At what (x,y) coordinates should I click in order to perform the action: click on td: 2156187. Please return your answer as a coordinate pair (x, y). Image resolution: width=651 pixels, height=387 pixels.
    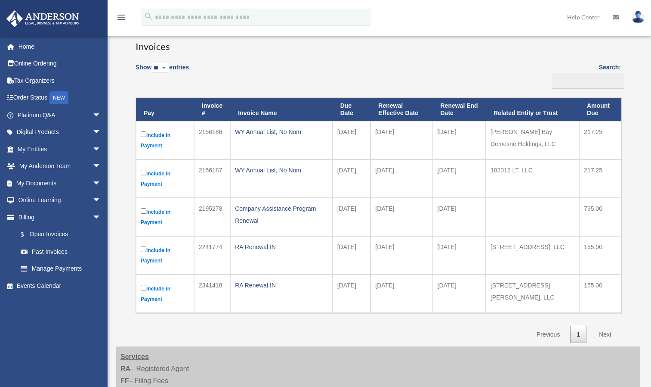
    Looking at the image, I should click on (212, 178).